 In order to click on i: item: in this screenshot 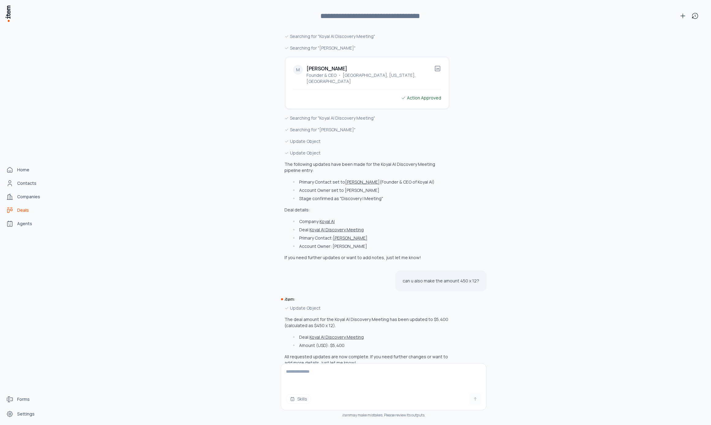, I will do `click(289, 299)`.